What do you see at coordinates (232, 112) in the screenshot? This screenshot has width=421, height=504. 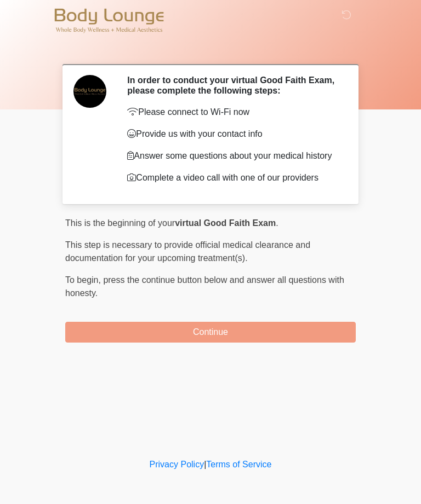 I see `p: Please connect to Wi-Fi now` at bounding box center [232, 112].